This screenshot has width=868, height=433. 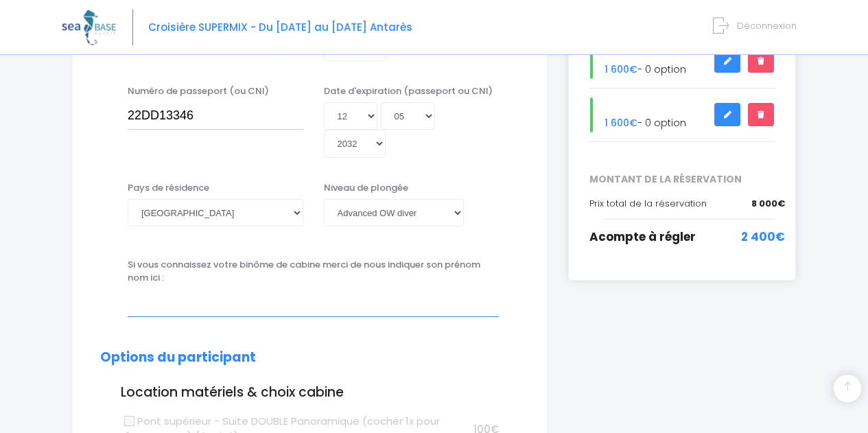 I want to click on label: Date d'expiration (passeport ou CNI), so click(x=408, y=92).